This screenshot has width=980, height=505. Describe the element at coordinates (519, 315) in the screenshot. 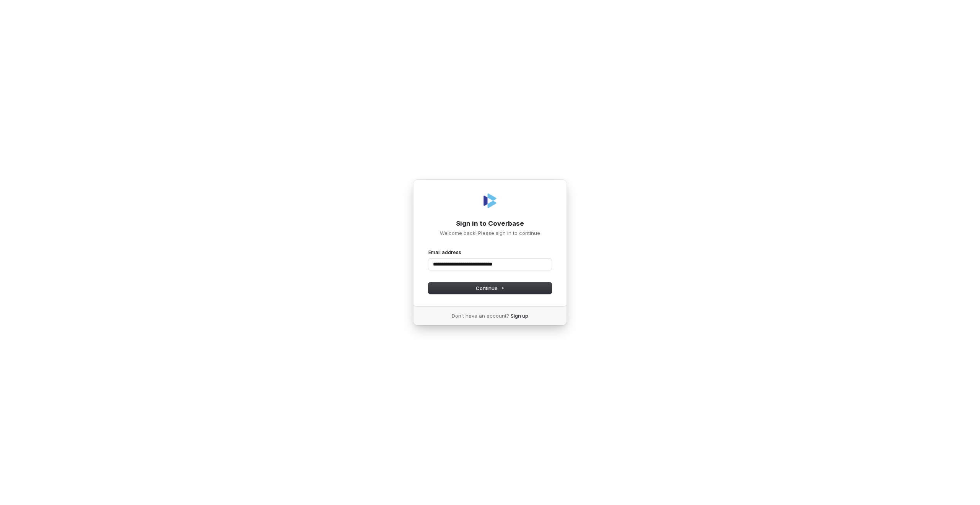

I see `a: Sign up` at that location.